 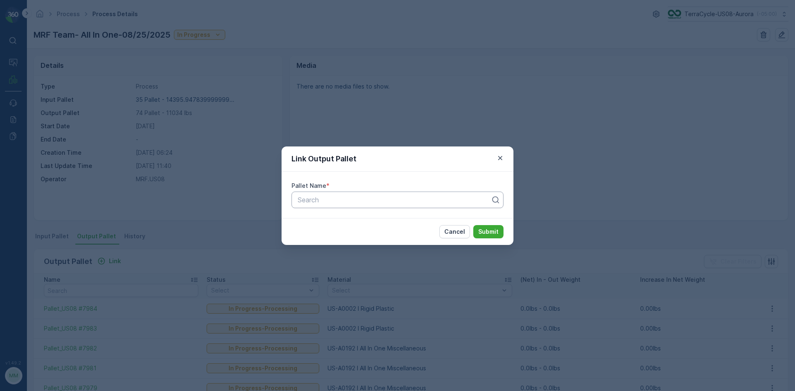 I want to click on button: Submit, so click(x=488, y=232).